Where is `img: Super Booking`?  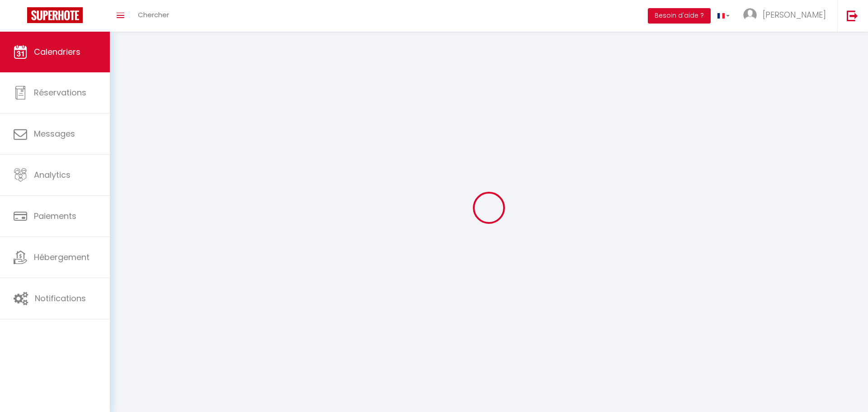
img: Super Booking is located at coordinates (55, 15).